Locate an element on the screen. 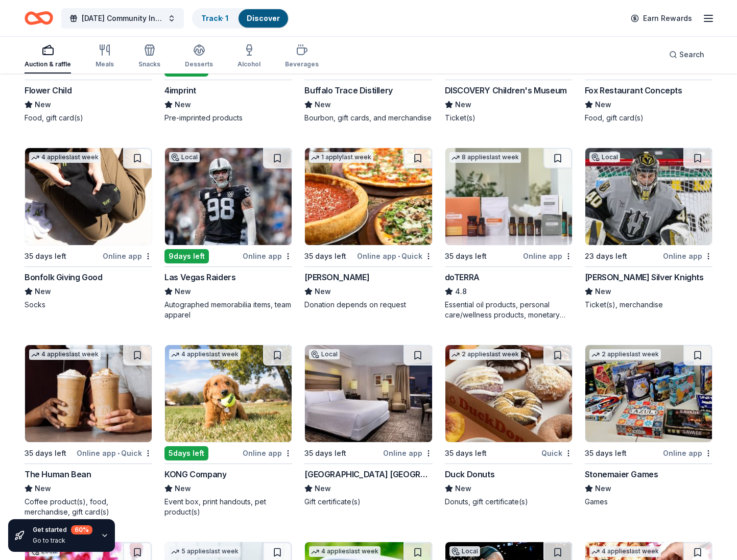  div: 1 apply last week is located at coordinates (341, 157).